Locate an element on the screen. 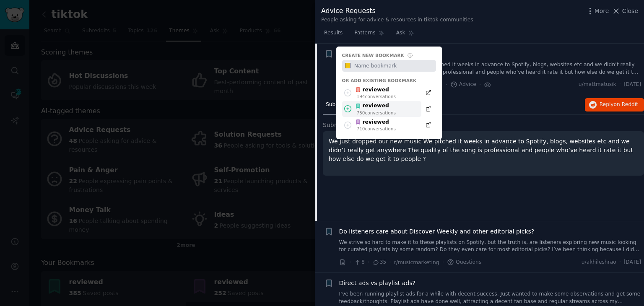 This screenshot has width=644, height=306. a: Results is located at coordinates (333, 35).